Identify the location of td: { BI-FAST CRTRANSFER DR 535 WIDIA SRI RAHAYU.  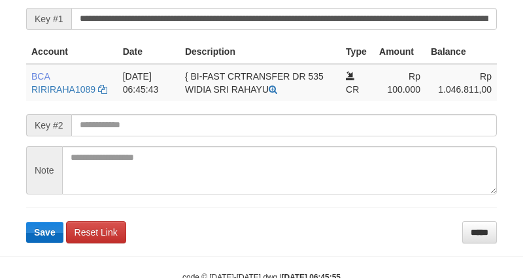
(260, 82).